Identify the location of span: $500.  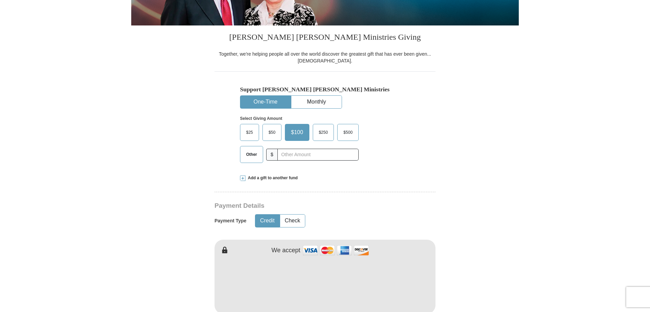
(348, 133).